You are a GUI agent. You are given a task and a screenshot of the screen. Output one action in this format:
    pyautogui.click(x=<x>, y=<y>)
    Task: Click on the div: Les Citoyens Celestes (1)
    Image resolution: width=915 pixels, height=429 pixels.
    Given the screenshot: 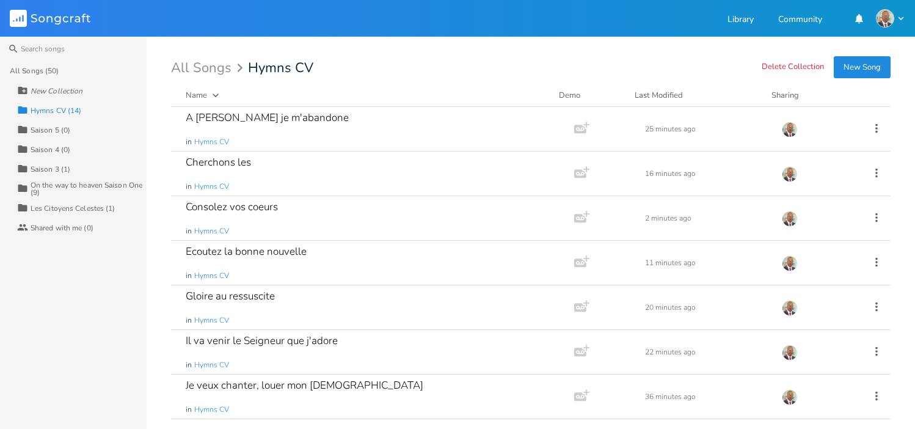 What is the action you would take?
    pyautogui.click(x=73, y=208)
    